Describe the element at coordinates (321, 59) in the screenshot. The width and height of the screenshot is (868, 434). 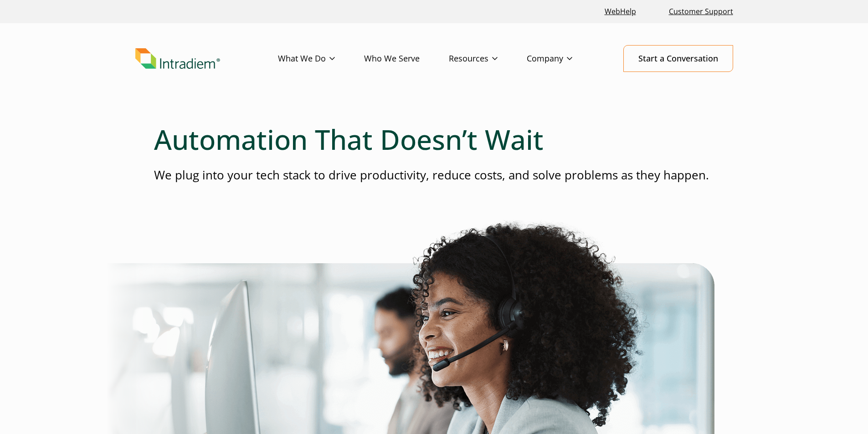
I see `a: What We Do` at that location.